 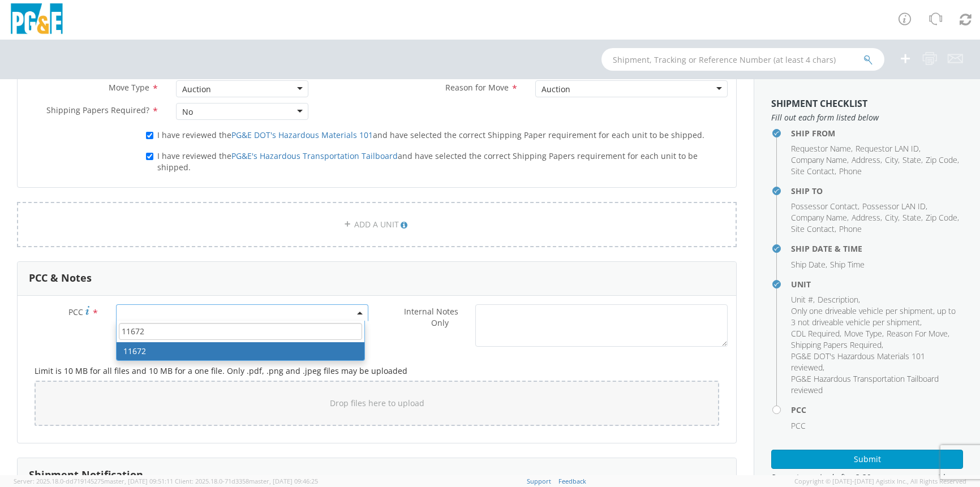 What do you see at coordinates (838, 299) in the screenshot?
I see `span: Description` at bounding box center [838, 299].